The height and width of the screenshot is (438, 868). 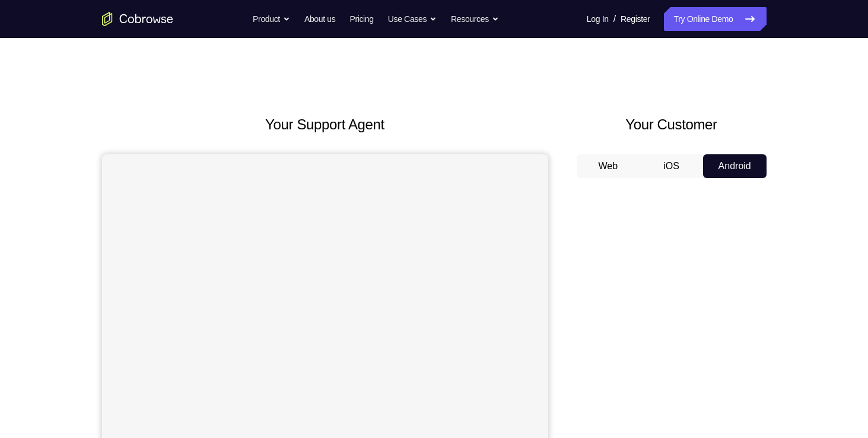 What do you see at coordinates (412, 19) in the screenshot?
I see `button: Use Cases` at bounding box center [412, 19].